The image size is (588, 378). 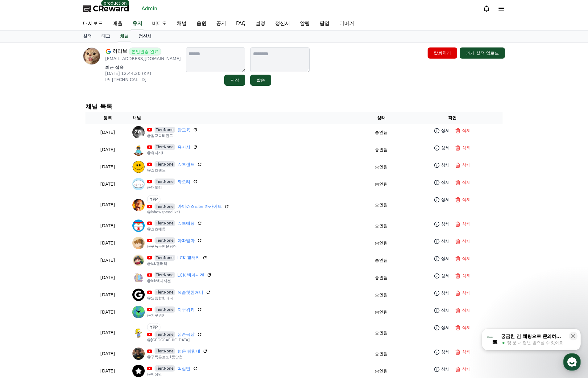 What do you see at coordinates (138, 243) in the screenshot?
I see `img: 아따맘마` at bounding box center [138, 243].